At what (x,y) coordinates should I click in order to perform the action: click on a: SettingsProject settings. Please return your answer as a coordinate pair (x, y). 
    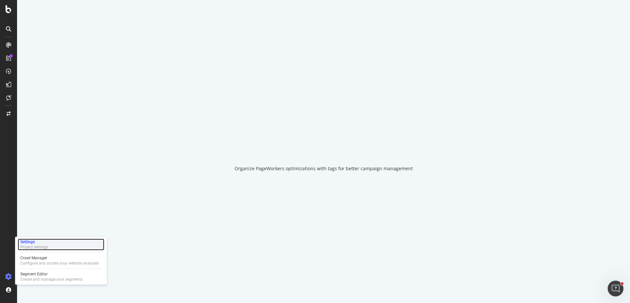
    Looking at the image, I should click on (61, 244).